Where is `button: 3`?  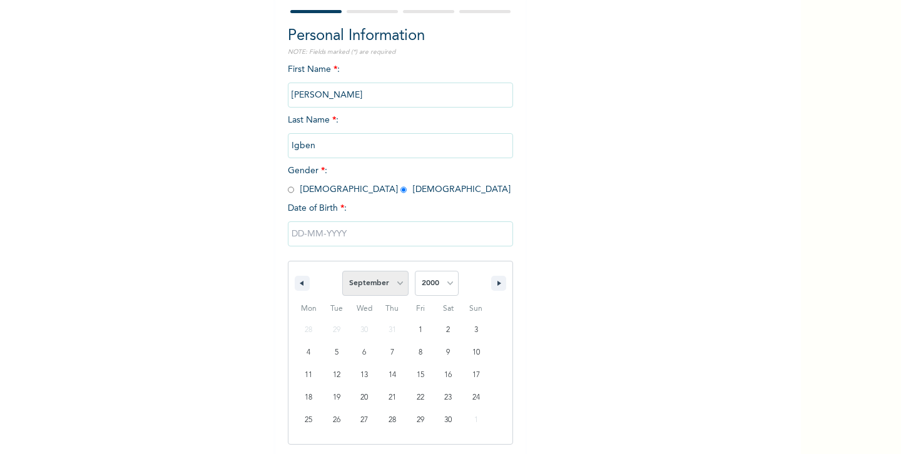 button: 3 is located at coordinates (476, 330).